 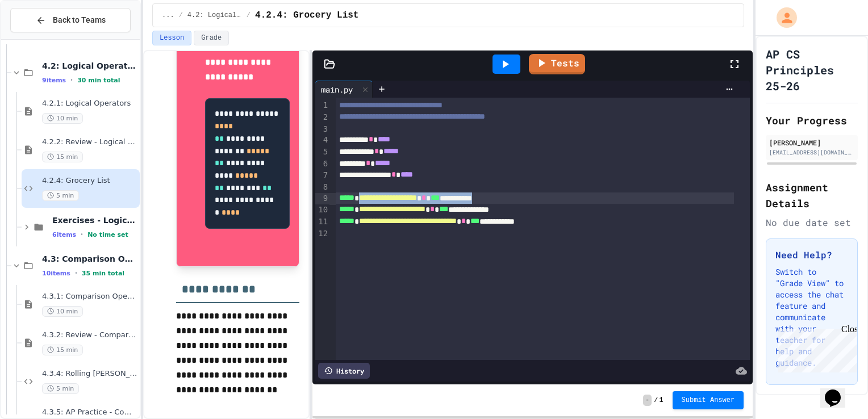 I want to click on span: 10 items, so click(x=56, y=273).